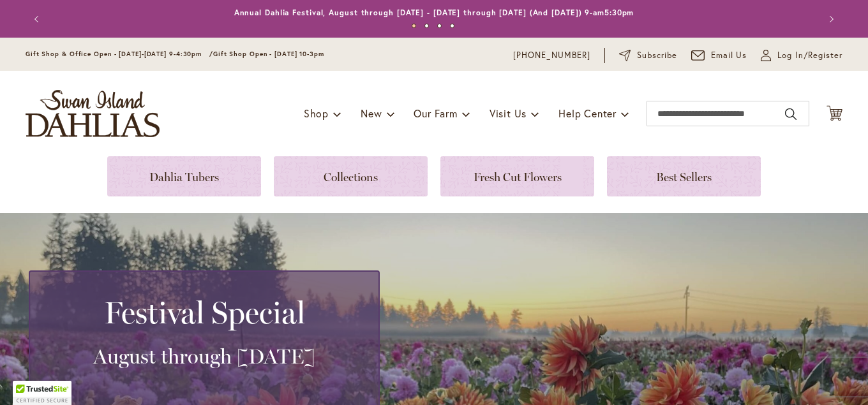  Describe the element at coordinates (802, 55) in the screenshot. I see `a: Log In/Register` at that location.